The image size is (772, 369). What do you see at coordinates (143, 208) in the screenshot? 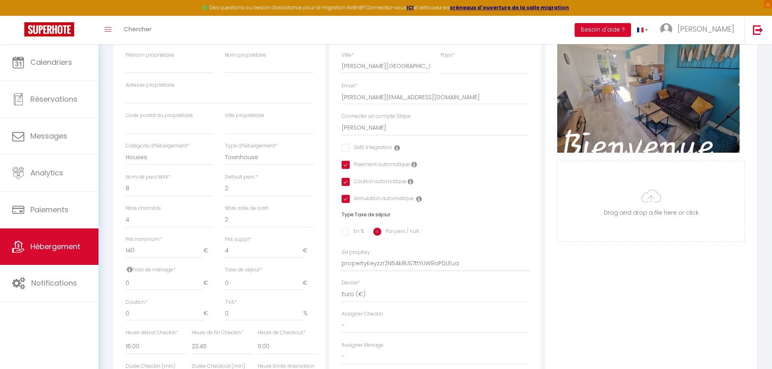
I see `label: Nbre chambre` at bounding box center [143, 208].